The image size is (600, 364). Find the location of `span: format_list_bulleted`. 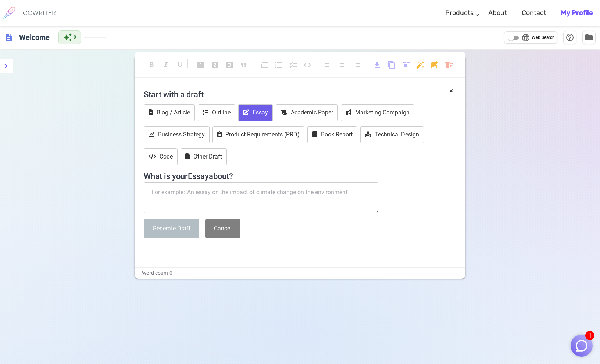

span: format_list_bulleted is located at coordinates (279, 65).